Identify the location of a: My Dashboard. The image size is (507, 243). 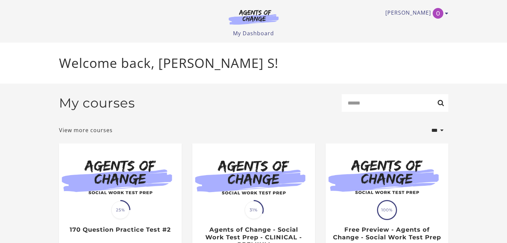
(253, 33).